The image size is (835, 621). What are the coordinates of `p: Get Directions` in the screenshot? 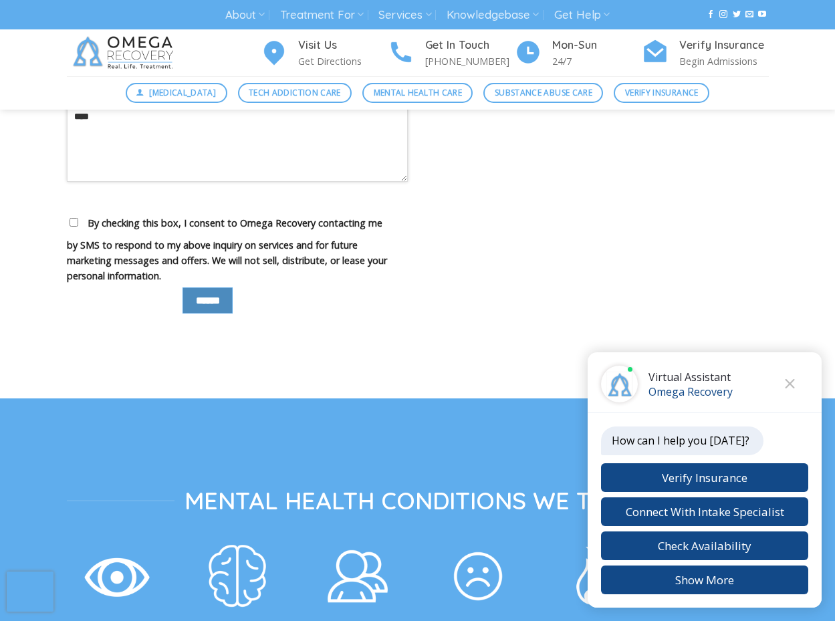 It's located at (343, 61).